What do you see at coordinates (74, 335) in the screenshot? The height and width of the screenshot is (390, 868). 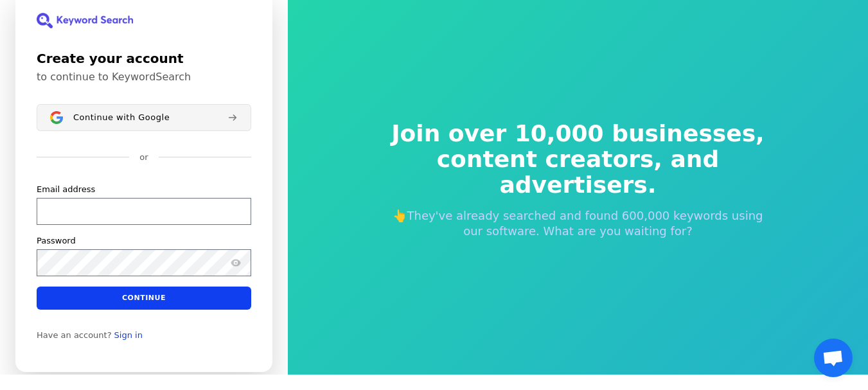 I see `span: Have an account?` at bounding box center [74, 335].